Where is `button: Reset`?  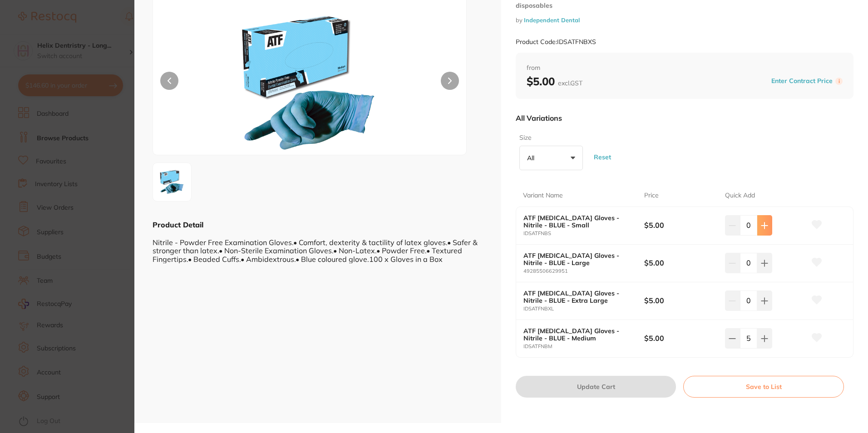 button: Reset is located at coordinates (603, 158).